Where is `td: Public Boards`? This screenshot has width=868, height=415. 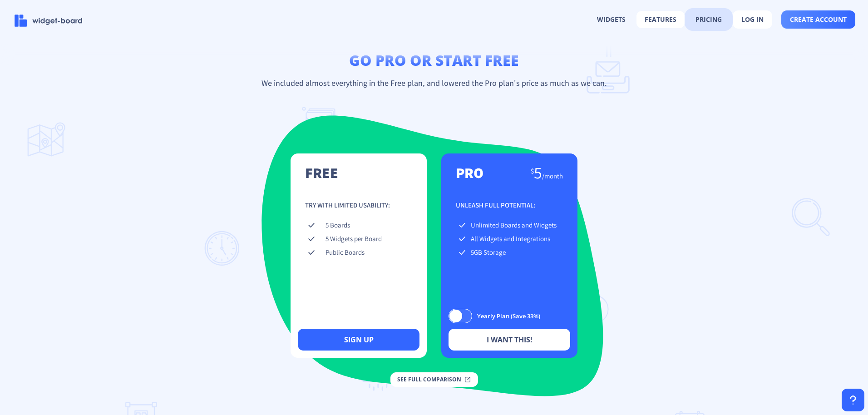 td: Public Boards is located at coordinates (367, 253).